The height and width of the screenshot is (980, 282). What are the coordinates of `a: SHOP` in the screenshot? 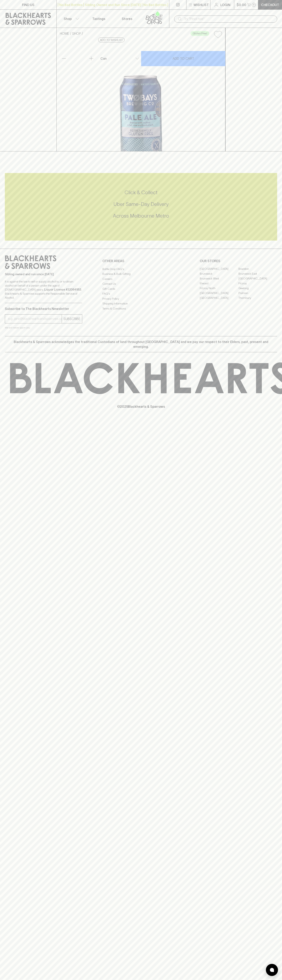 It's located at (76, 33).